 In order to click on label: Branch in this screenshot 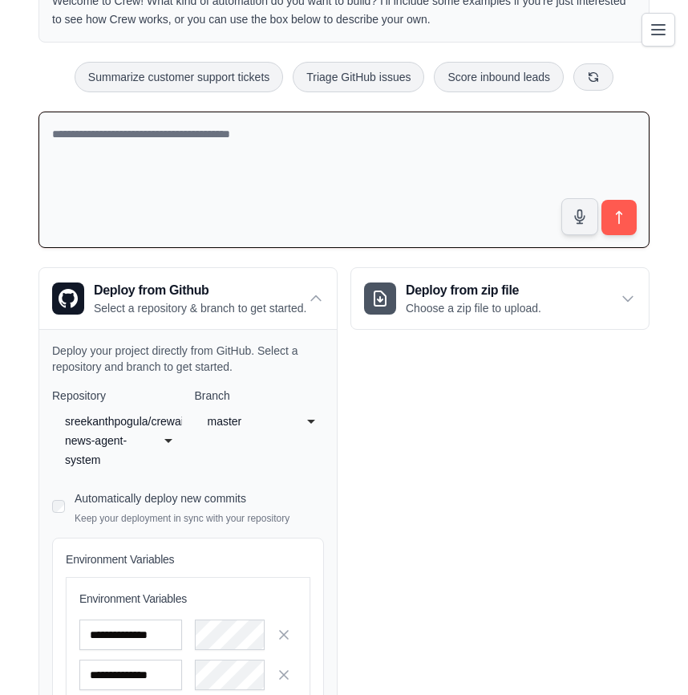, I will do `click(260, 395)`.